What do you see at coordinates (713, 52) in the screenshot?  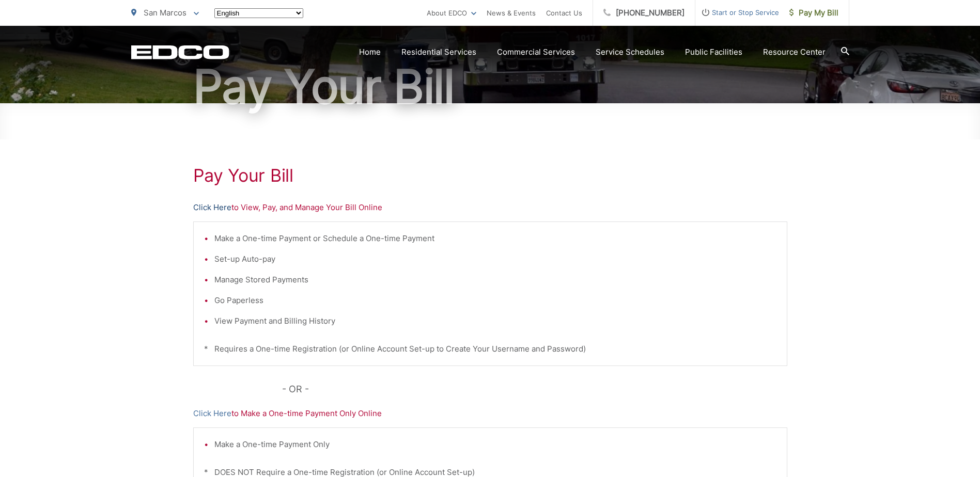 I see `a: Public Facilities` at bounding box center [713, 52].